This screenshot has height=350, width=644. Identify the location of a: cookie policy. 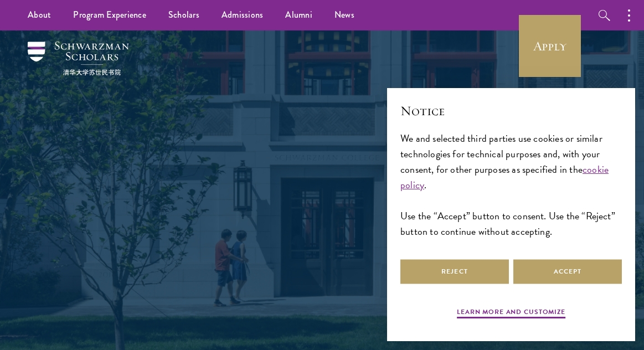
(504, 177).